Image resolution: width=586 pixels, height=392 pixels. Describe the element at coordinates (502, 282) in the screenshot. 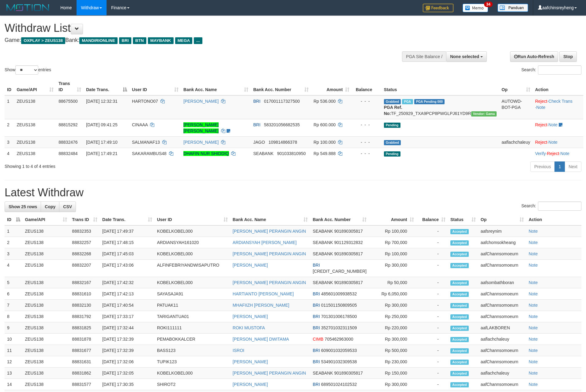

I see `td: aafsombathboran` at that location.